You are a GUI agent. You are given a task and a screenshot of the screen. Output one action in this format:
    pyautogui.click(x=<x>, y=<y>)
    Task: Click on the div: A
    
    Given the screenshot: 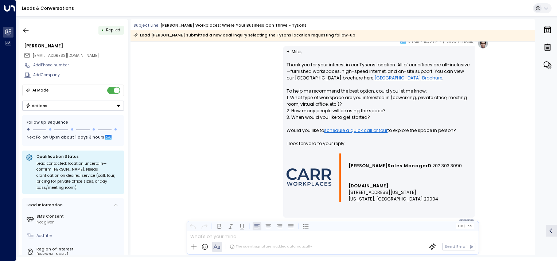 What is the action you would take?
    pyautogui.click(x=462, y=222)
    